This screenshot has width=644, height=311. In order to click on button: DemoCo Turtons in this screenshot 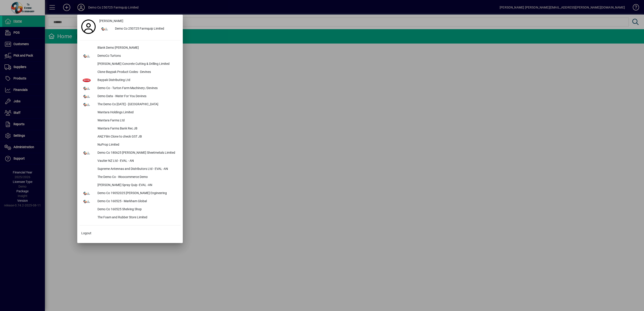, I will do `click(130, 56)`.